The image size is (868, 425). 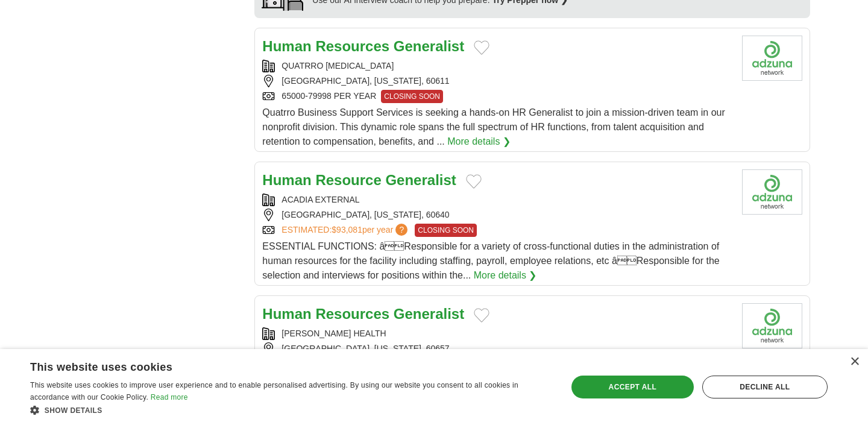 I want to click on div: 65000-79998 PER YEAR, so click(x=498, y=97).